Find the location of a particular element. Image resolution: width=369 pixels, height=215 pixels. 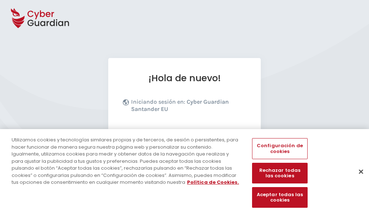

button: Configuración de cookies, Abre el cuadro de diálogo del centro de preferencias. is located at coordinates (279, 148).